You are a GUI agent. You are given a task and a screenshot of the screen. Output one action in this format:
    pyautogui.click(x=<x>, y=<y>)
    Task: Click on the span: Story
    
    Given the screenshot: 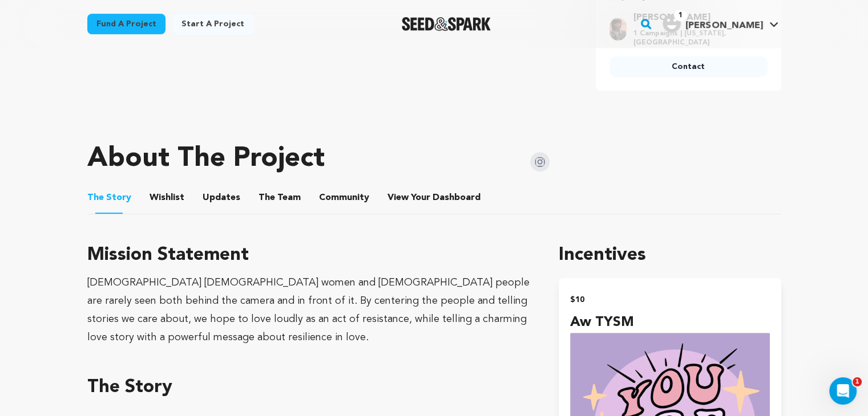 What is the action you would take?
    pyautogui.click(x=109, y=198)
    